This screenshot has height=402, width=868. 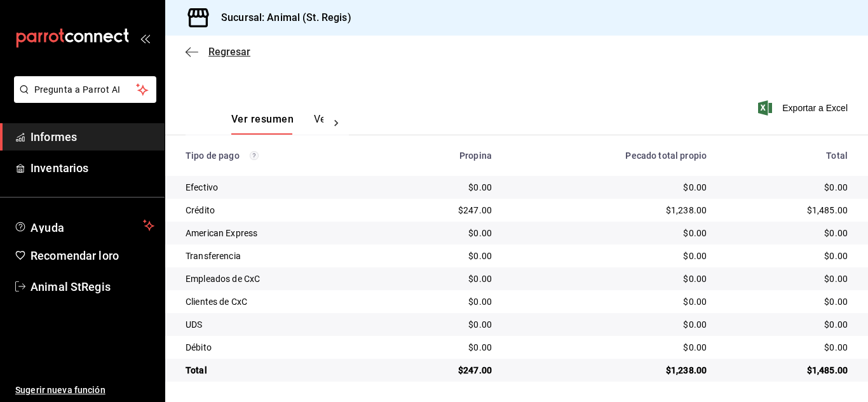 I want to click on font: Propina, so click(x=476, y=155).